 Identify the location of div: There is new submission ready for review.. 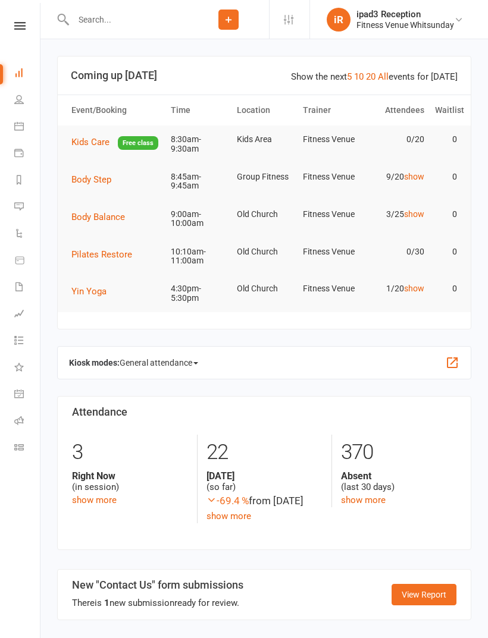
(158, 603).